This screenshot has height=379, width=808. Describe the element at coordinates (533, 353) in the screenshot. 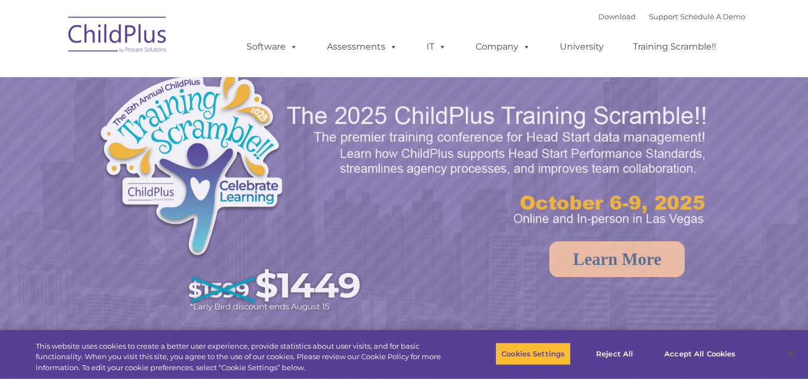

I see `button: Cookies Settings` at that location.